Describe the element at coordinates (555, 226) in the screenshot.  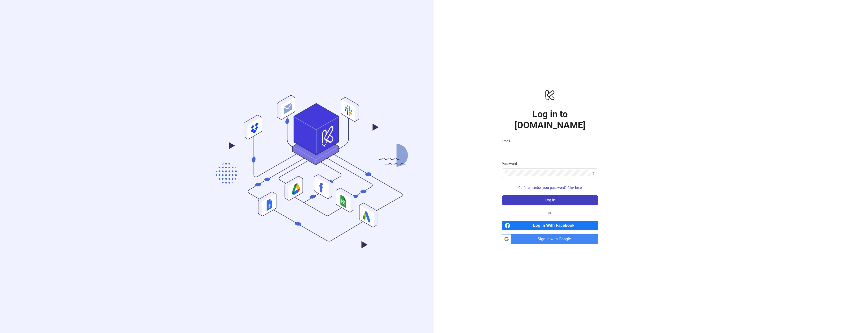
I see `span: Log in With Facebook` at that location.